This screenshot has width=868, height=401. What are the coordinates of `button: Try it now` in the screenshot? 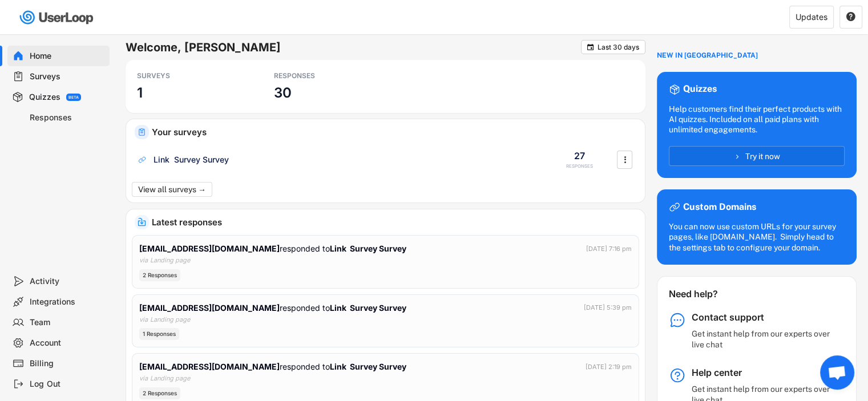 It's located at (757, 156).